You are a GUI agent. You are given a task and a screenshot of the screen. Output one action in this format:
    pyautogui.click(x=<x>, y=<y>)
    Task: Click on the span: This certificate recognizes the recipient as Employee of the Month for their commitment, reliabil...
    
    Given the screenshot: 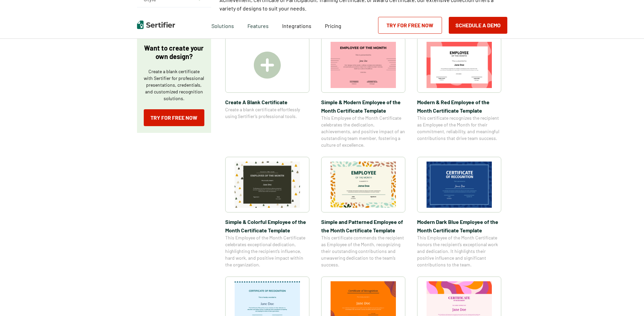 What is the action you would take?
    pyautogui.click(x=459, y=128)
    